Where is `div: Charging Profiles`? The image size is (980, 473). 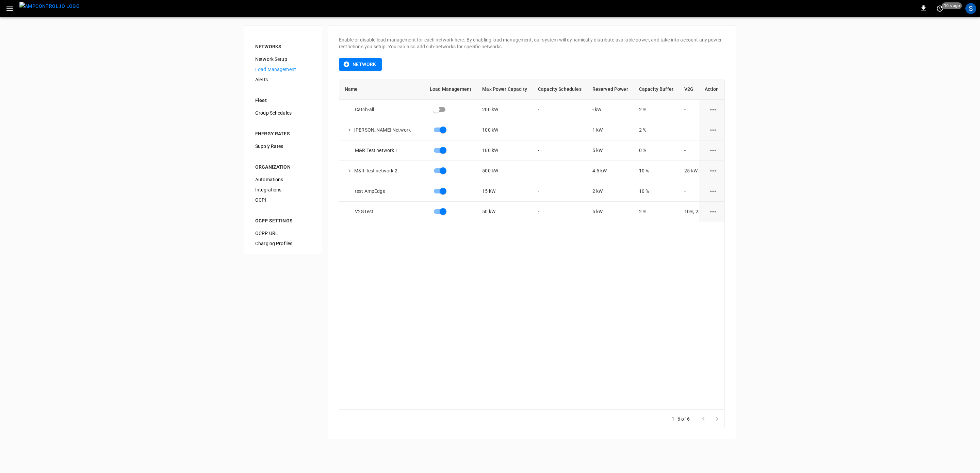
div: Charging Profiles is located at coordinates (283, 244).